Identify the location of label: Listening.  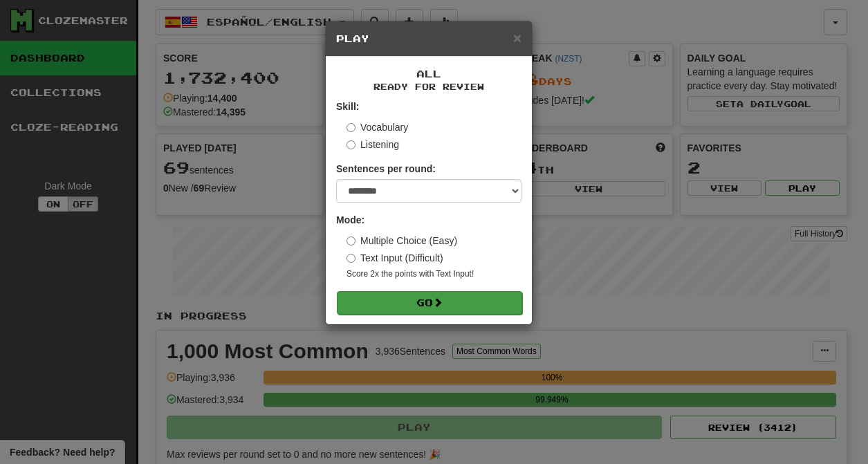
(372, 144).